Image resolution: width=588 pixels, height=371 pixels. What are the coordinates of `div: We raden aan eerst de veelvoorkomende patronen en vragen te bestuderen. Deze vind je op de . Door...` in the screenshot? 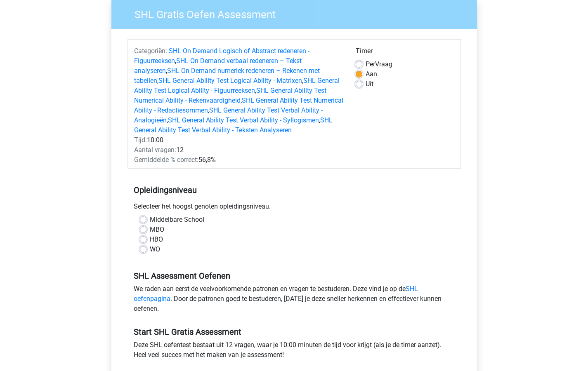 It's located at (294, 301).